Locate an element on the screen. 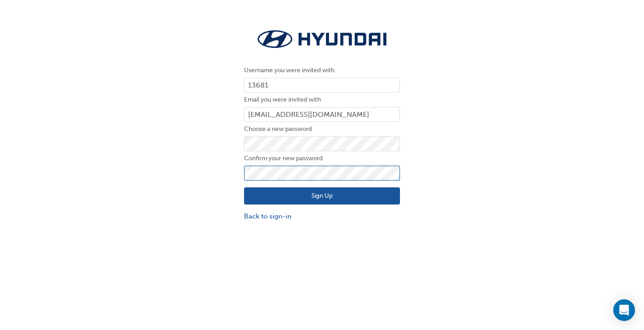 The height and width of the screenshot is (330, 644). div: Open Intercom Messenger is located at coordinates (624, 311).